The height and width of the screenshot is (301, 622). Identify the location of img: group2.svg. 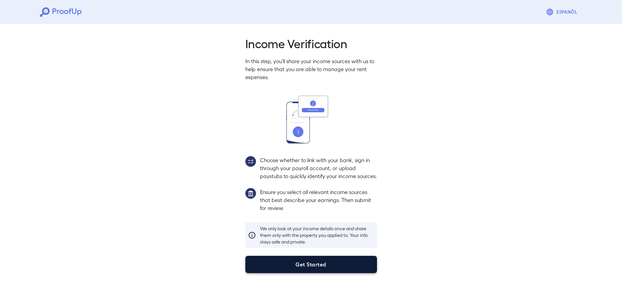
(251, 162).